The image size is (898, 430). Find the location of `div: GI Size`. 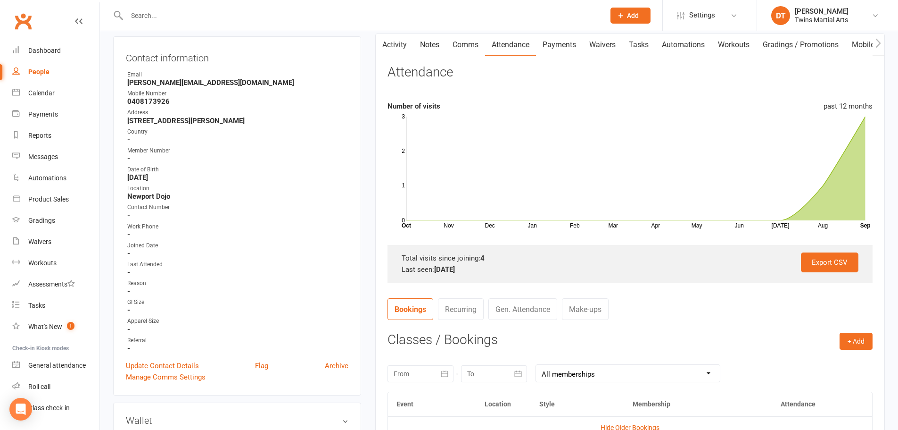

div: GI Size is located at coordinates (238, 302).